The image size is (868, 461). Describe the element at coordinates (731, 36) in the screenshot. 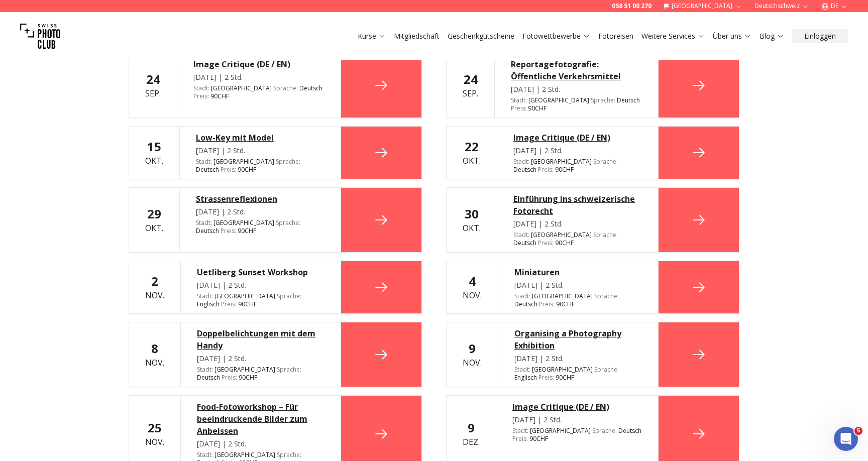

I see `button: Über uns` at that location.